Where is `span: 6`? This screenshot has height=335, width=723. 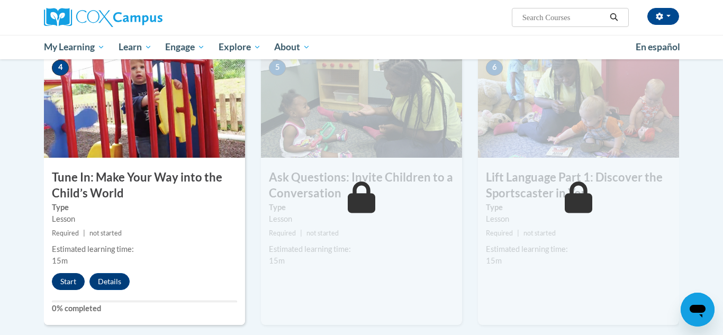
span: 6 is located at coordinates (494, 68).